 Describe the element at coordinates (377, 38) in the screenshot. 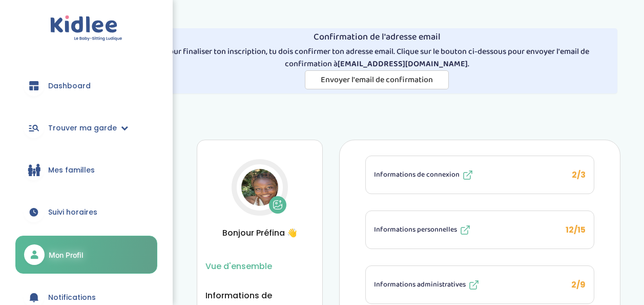

I see `h4: Confirmation de l'adresse email` at that location.